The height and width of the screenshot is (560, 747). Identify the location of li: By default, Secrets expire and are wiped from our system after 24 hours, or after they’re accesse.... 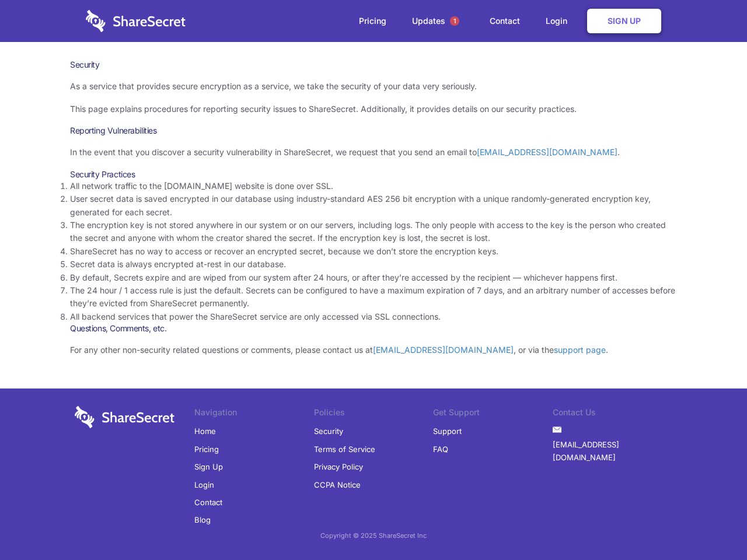
(374, 278).